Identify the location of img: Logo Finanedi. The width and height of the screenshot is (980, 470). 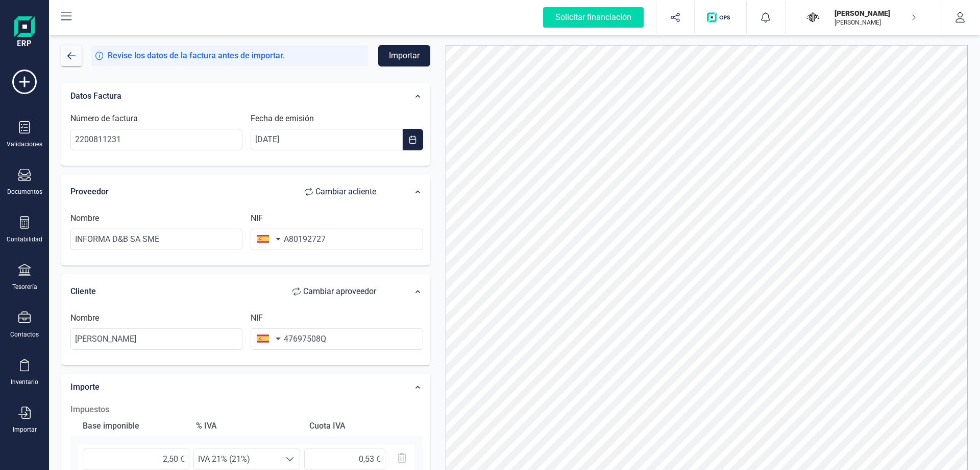
(24, 33).